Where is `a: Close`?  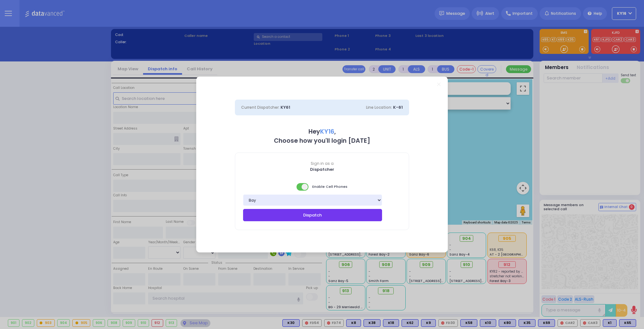
a: Close is located at coordinates (438, 84).